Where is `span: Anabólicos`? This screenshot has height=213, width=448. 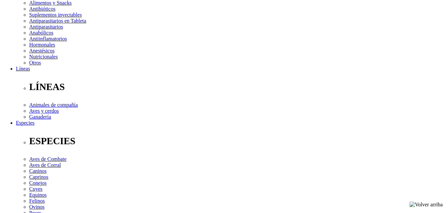 span: Anabólicos is located at coordinates (41, 32).